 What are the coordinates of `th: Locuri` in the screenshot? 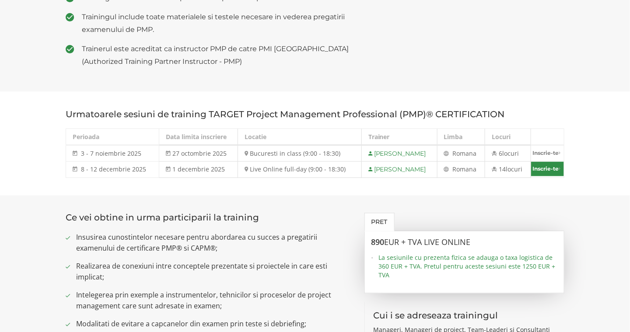 It's located at (508, 137).